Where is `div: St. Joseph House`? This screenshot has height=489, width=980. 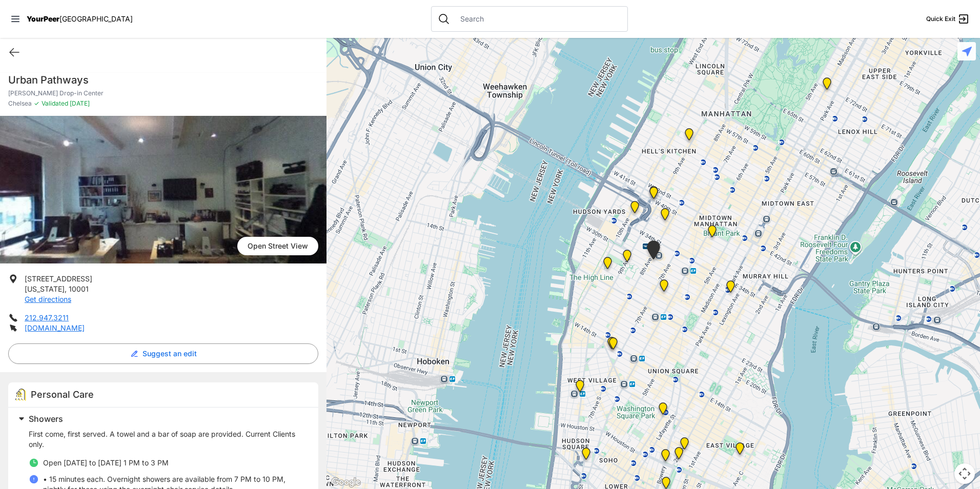 div: St. Joseph House is located at coordinates (679, 455).